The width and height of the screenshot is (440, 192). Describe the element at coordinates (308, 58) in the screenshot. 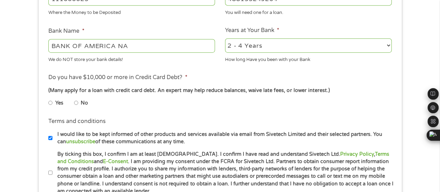

I see `div: How long Have you been with your Bank` at that location.